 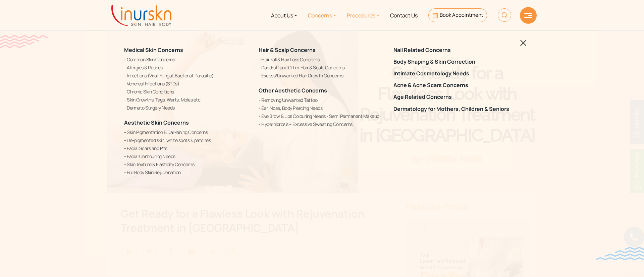 What do you see at coordinates (156, 123) in the screenshot?
I see `a: Aesthetic Skin Concerns` at bounding box center [156, 123].